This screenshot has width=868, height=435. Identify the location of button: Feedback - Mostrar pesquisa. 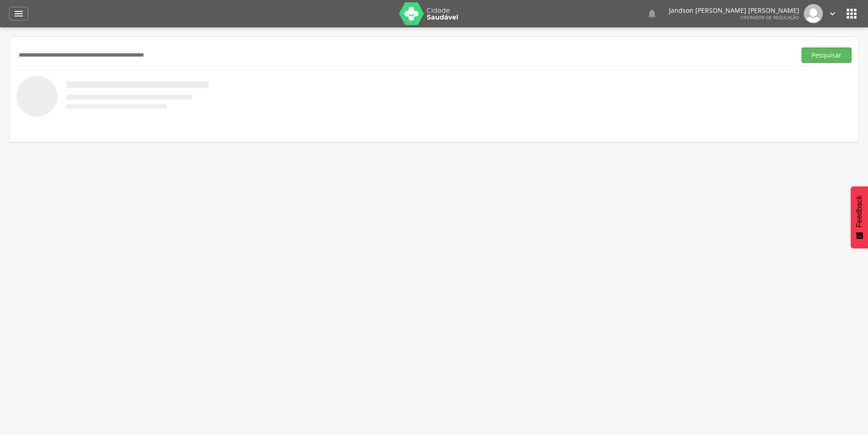
(860, 217).